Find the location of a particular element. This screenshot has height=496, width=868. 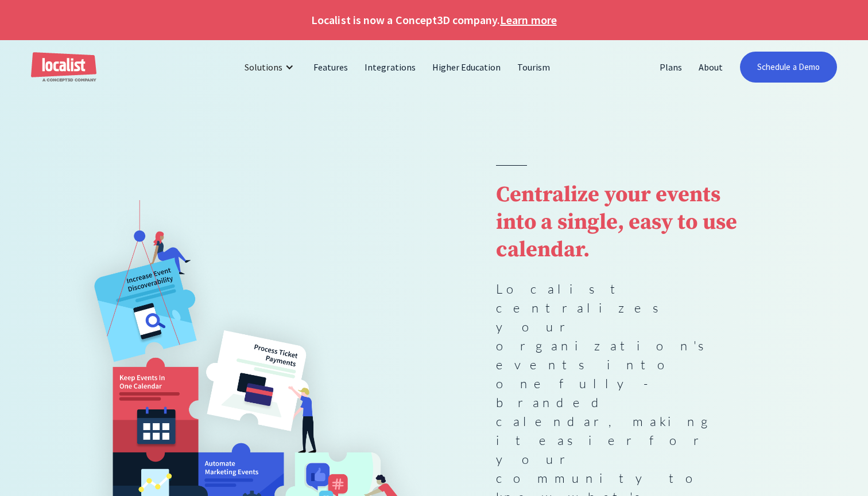

a: Schedule a Demo is located at coordinates (788, 67).